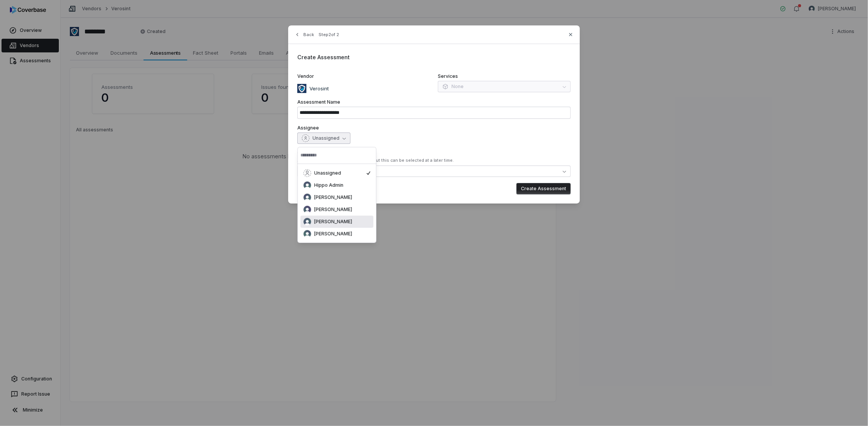 The width and height of the screenshot is (868, 426). I want to click on span: Create Assessment, so click(323, 57).